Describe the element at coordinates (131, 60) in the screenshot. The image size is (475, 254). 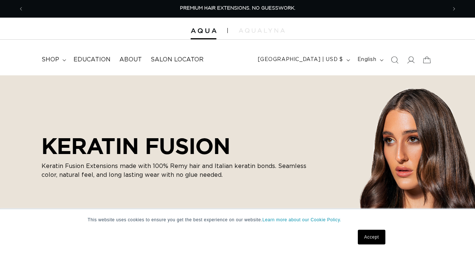
I see `a: About` at that location.